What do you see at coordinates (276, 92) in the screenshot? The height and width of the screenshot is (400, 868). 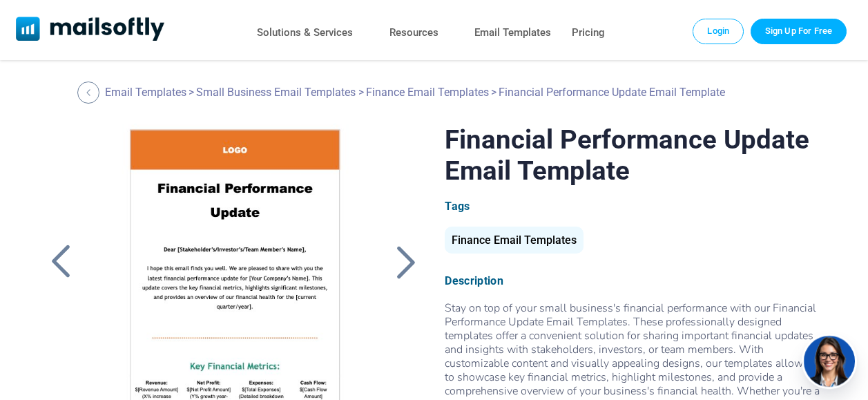 I see `a: Small Business Email Templates` at bounding box center [276, 92].